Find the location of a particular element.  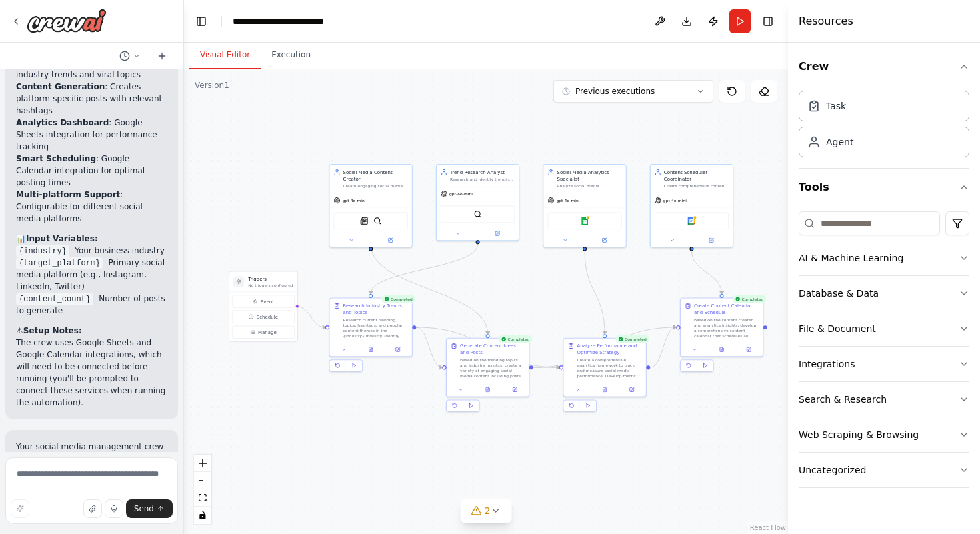

div: Create engaging social media content including posts, captions, and hashtags tailored for {target... is located at coordinates (375, 186).